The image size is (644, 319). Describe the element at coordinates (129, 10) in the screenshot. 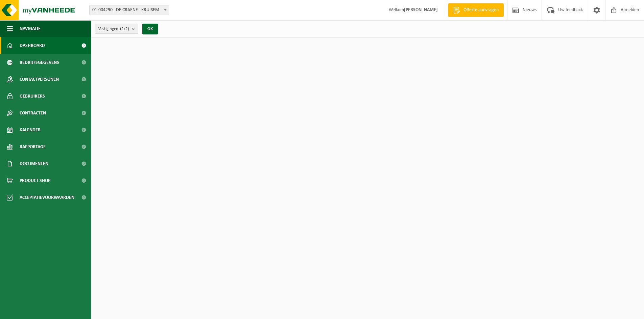

I see `span: 01-004290 - DE CRAENE - KRUISEM` at that location.